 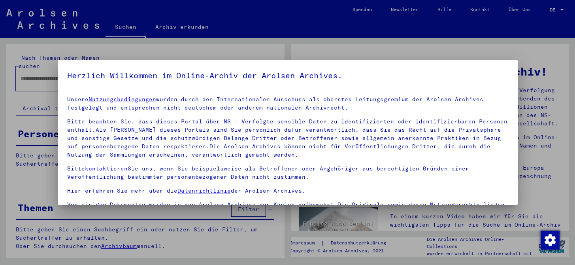 What do you see at coordinates (106, 168) in the screenshot?
I see `a: kontaktieren` at bounding box center [106, 168].